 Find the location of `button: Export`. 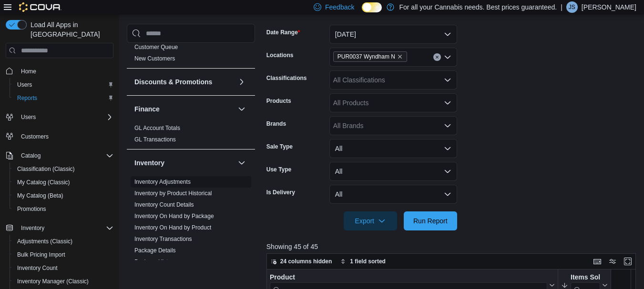

button: Export is located at coordinates (371, 221).